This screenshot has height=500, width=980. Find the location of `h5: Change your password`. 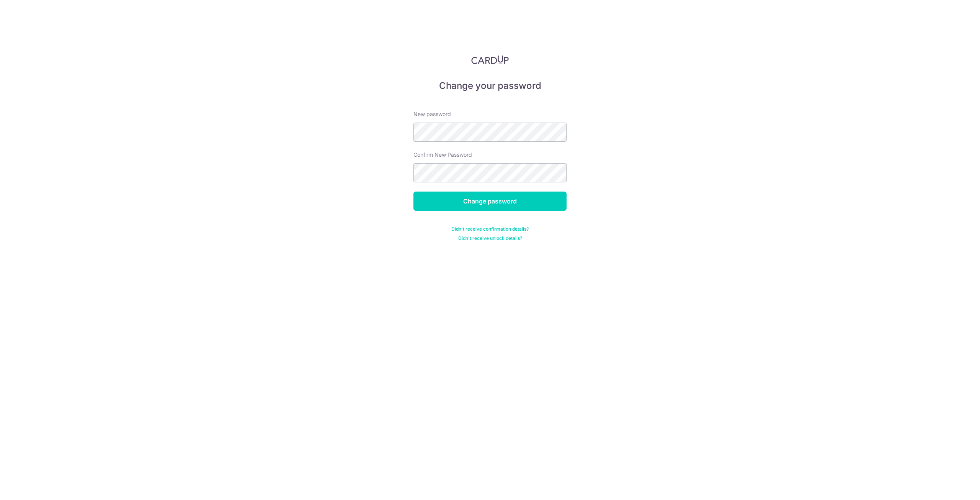

h5: Change your password is located at coordinates (490, 86).